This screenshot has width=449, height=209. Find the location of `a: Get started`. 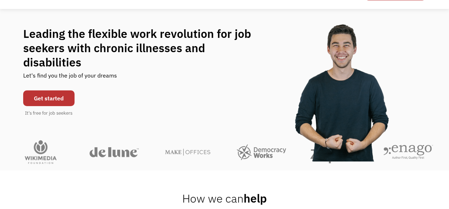

a: Get started is located at coordinates (49, 98).